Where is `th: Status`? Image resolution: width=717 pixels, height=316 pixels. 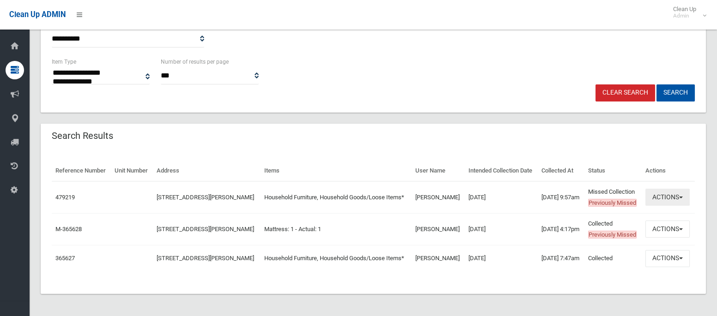 th: Status is located at coordinates (613, 171).